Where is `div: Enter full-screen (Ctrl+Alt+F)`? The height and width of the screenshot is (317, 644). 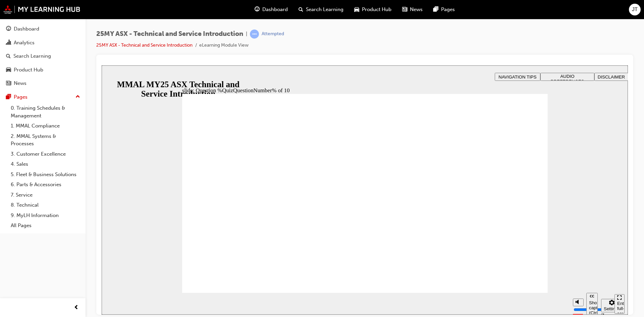
div: Enter full-screen (Ctrl+Alt+F) is located at coordinates (518, 246).